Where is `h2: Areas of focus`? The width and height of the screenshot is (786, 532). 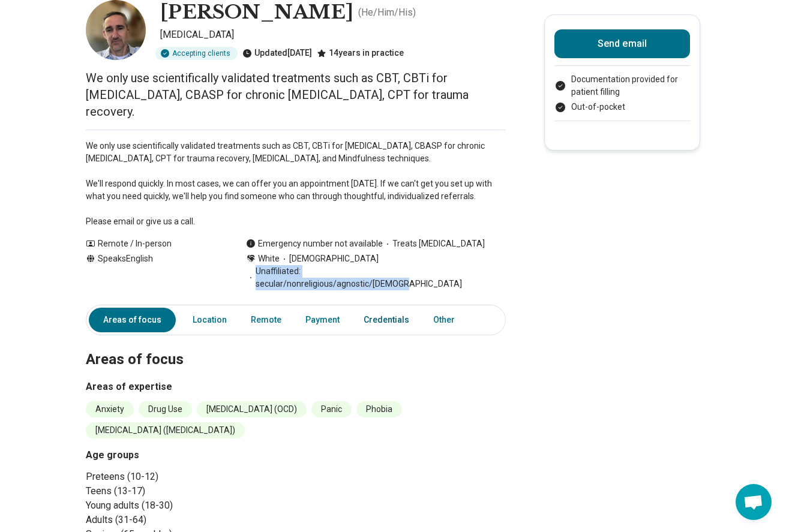
h2: Areas of focus is located at coordinates (296, 345).